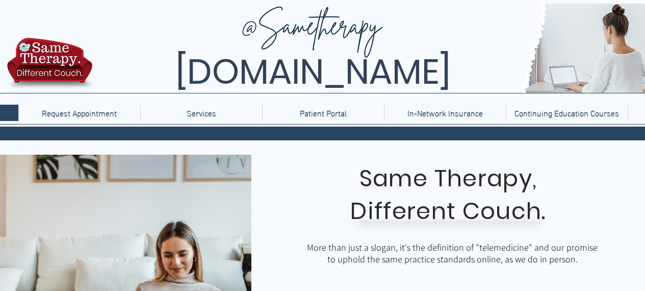 The height and width of the screenshot is (291, 645). What do you see at coordinates (448, 178) in the screenshot?
I see `span: Same Therapy,` at bounding box center [448, 178].